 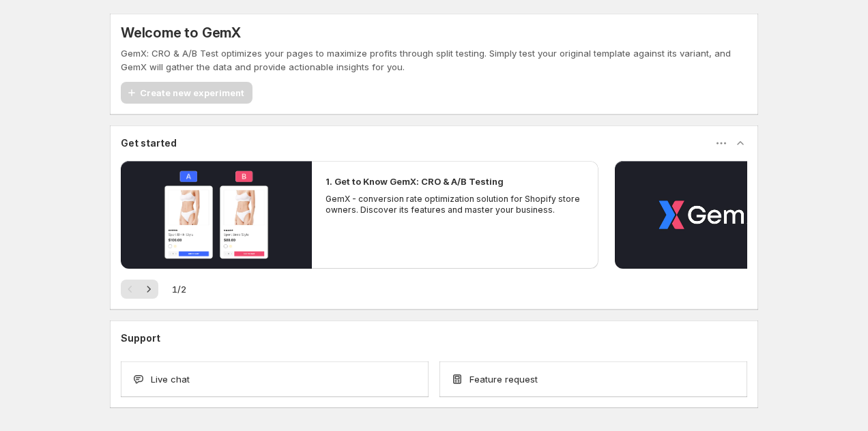 What do you see at coordinates (414, 181) in the screenshot?
I see `h2: 1. Get to Know GemX: CRO & A/B Testing` at bounding box center [414, 181].